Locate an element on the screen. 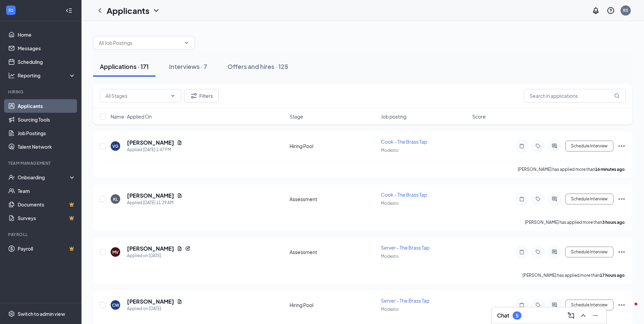 Image resolution: width=644 pixels, height=324 pixels. b: 3 hours ago is located at coordinates (614, 222).